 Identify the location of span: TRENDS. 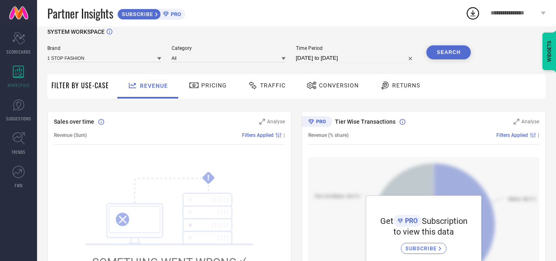
(19, 152).